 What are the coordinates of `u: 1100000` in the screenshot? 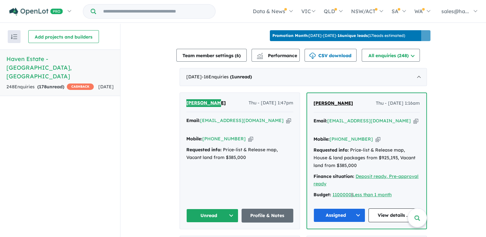 It's located at (342, 195).